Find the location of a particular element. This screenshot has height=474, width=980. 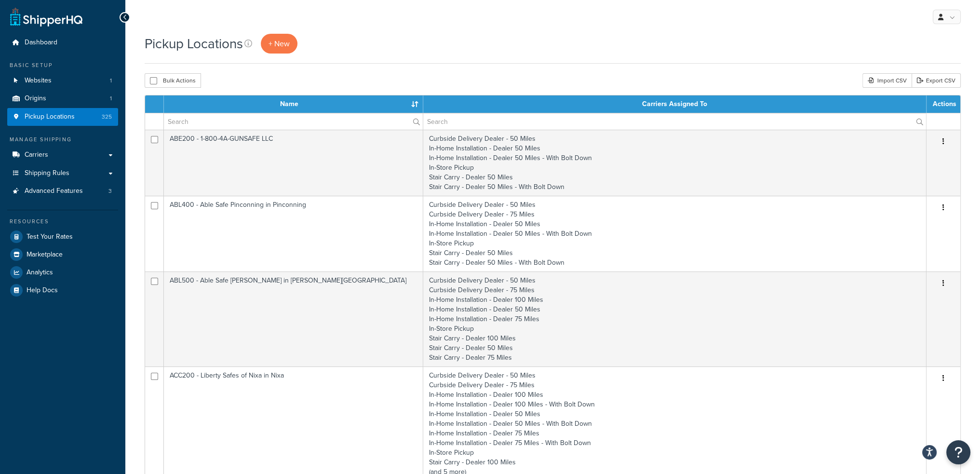

li: Help Docs is located at coordinates (63, 290).